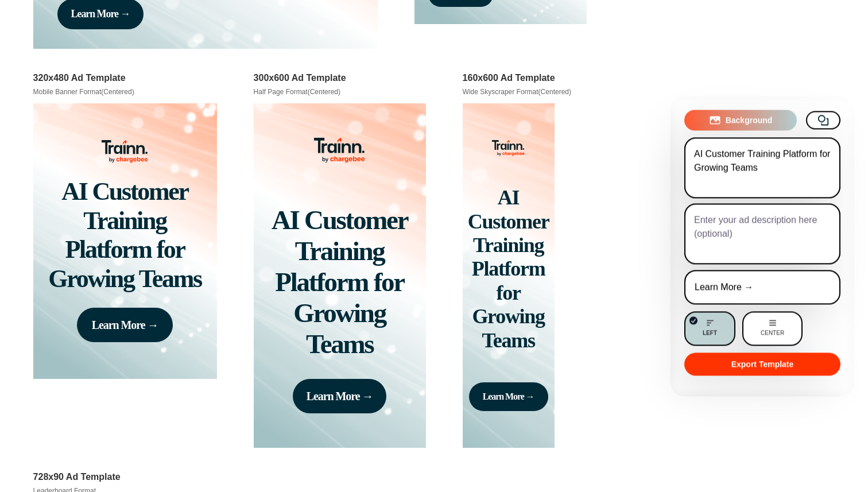  Describe the element at coordinates (710, 333) in the screenshot. I see `span: Left` at that location.